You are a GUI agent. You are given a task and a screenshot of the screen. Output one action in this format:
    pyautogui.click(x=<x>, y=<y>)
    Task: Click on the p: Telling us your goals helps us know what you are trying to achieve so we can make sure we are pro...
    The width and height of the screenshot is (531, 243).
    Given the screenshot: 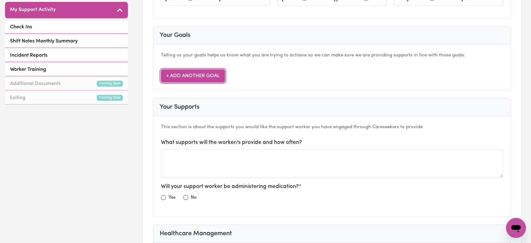 What is the action you would take?
    pyautogui.click(x=332, y=55)
    